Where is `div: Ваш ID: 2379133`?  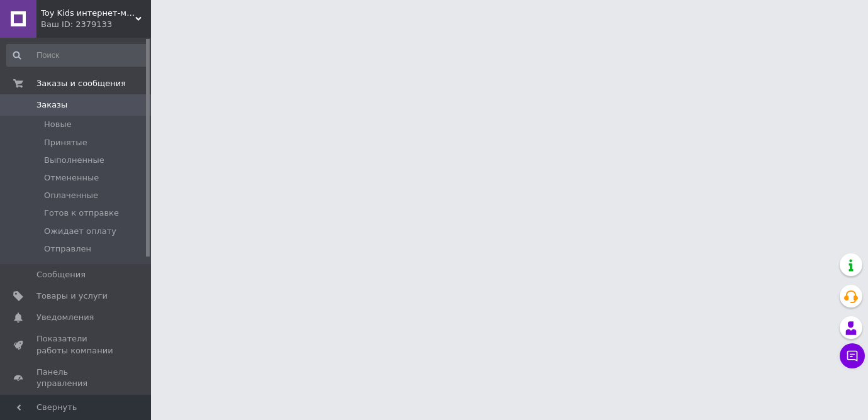 div: Ваш ID: 2379133 is located at coordinates (95, 25).